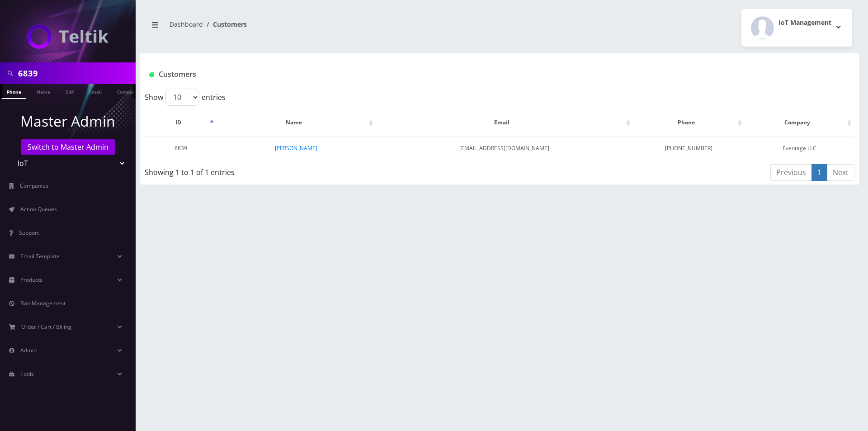 The height and width of the screenshot is (431, 868). What do you see at coordinates (29, 232) in the screenshot?
I see `span: Support` at bounding box center [29, 232].